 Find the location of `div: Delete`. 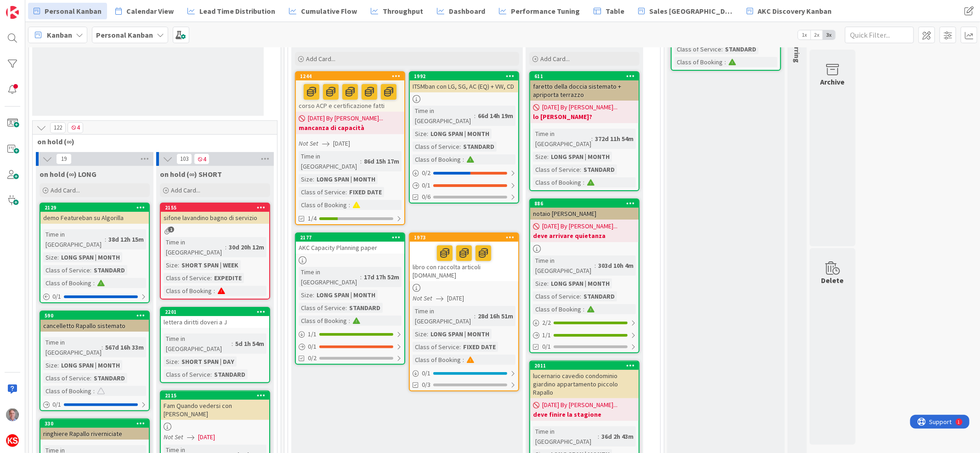

div: Delete is located at coordinates (833, 280).